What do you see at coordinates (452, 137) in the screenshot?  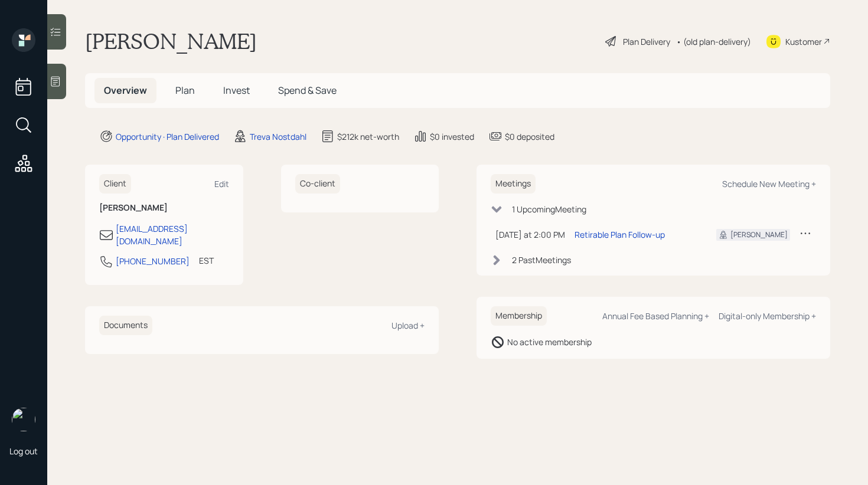 I see `div: $0 invested` at bounding box center [452, 137].